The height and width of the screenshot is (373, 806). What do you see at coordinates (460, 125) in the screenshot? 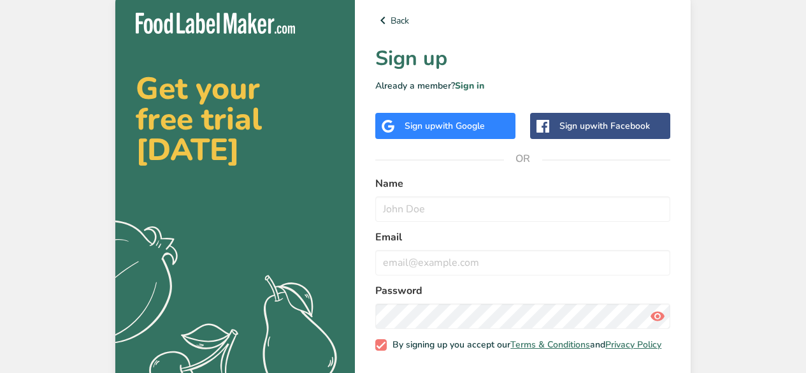
I see `span: with Google` at bounding box center [460, 125].